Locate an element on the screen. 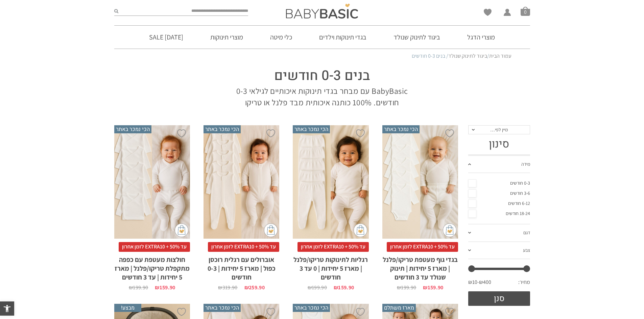 The image size is (644, 319). span: סל קניות is located at coordinates (525, 11).